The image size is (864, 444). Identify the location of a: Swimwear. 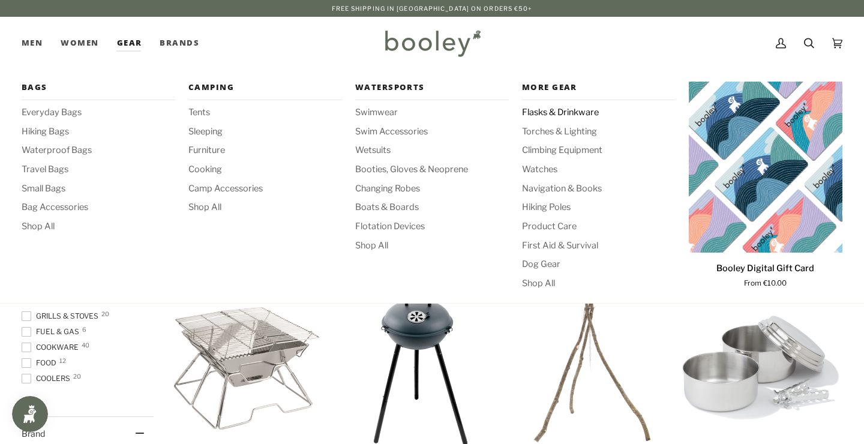
(432, 113).